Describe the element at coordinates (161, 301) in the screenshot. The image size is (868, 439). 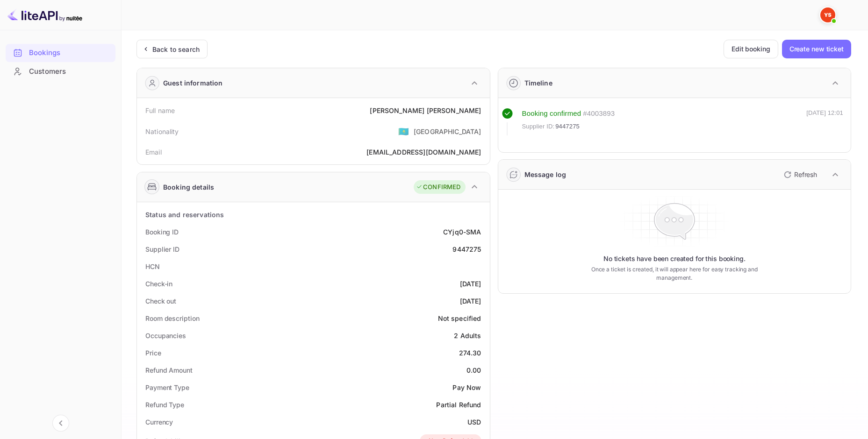
I see `div: Check out` at that location.